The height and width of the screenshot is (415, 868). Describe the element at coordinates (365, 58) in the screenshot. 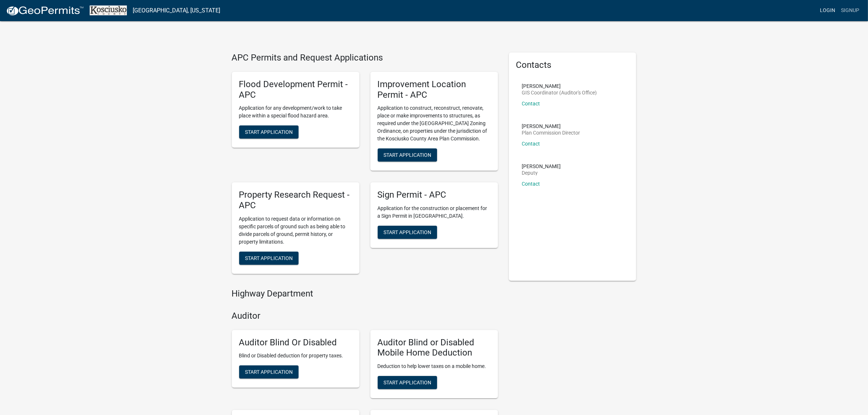

I see `h4: APC Permits and Request Applications` at that location.